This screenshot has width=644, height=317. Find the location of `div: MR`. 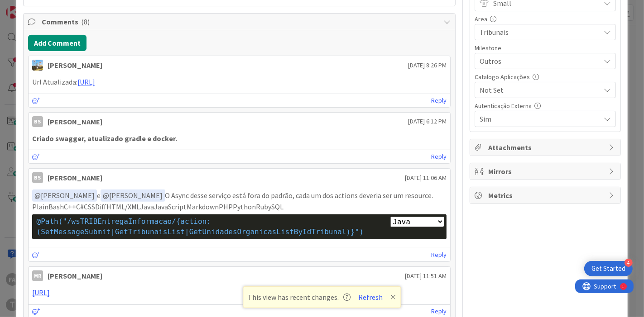

div: MR is located at coordinates (38, 276).